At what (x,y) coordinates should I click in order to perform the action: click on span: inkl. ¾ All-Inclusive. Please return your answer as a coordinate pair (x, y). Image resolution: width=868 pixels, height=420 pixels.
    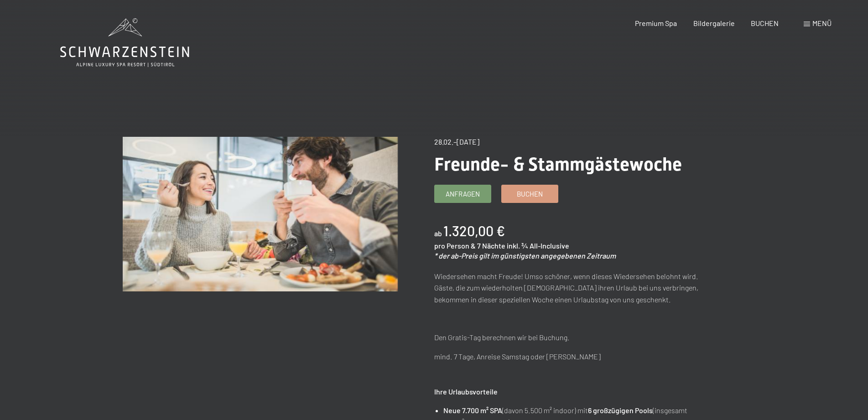
    Looking at the image, I should click on (537, 245).